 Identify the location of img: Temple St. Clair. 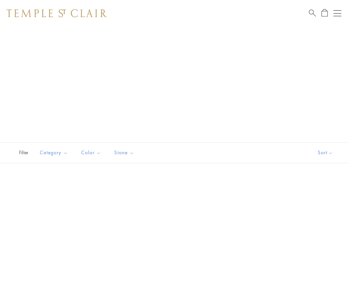
(57, 13).